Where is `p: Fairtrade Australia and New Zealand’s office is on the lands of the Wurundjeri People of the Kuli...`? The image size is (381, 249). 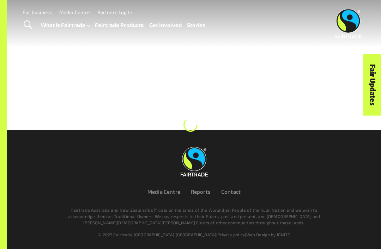 p: Fairtrade Australia and New Zealand’s office is on the lands of the Wurundjeri People of the Kuli... is located at coordinates (194, 217).